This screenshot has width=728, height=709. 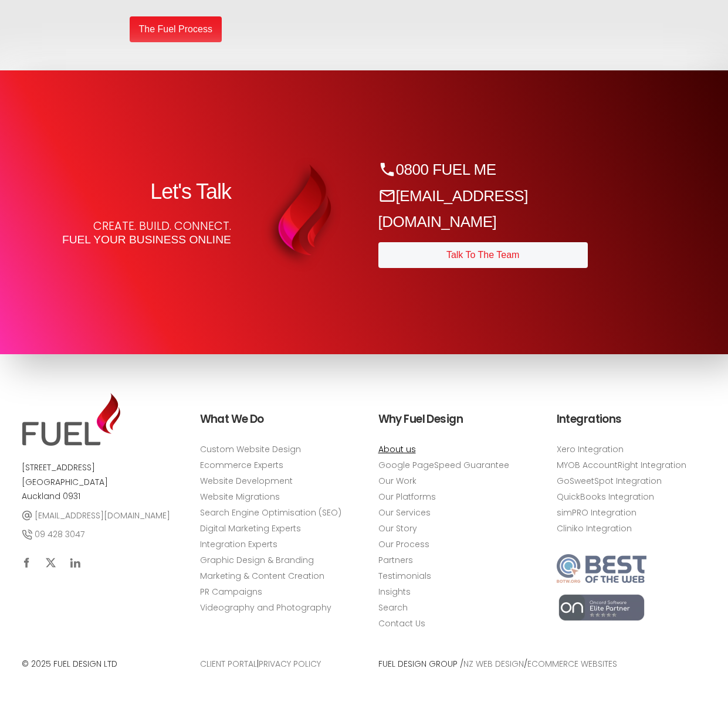 I want to click on a: About us, so click(x=397, y=449).